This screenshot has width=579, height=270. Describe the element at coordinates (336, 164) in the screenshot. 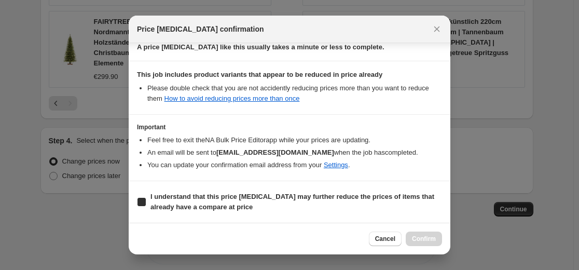

I see `a: Settings` at that location.